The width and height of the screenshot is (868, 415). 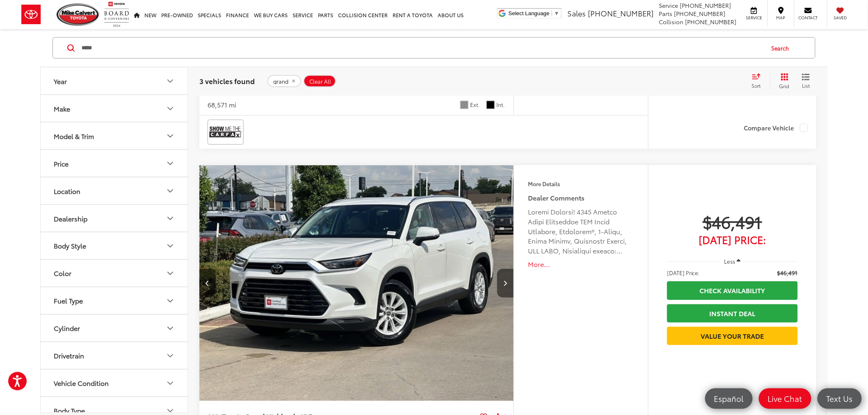 What do you see at coordinates (729, 398) in the screenshot?
I see `span: Español` at bounding box center [729, 398].